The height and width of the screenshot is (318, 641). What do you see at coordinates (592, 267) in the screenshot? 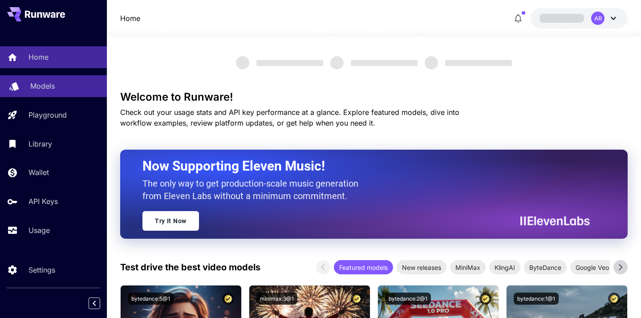
I see `div: Google Veo` at bounding box center [592, 267].